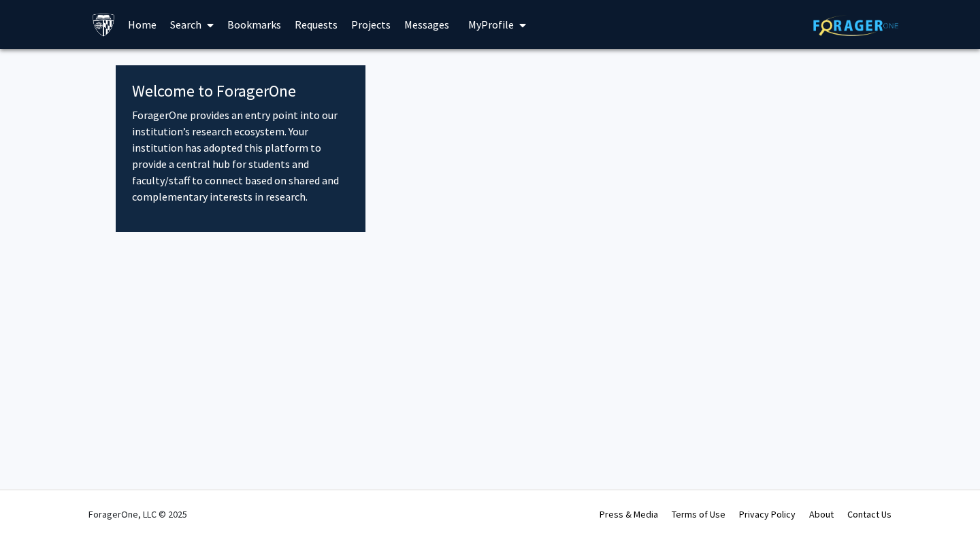 The height and width of the screenshot is (538, 980). What do you see at coordinates (767, 514) in the screenshot?
I see `a: Privacy Policy` at bounding box center [767, 514].